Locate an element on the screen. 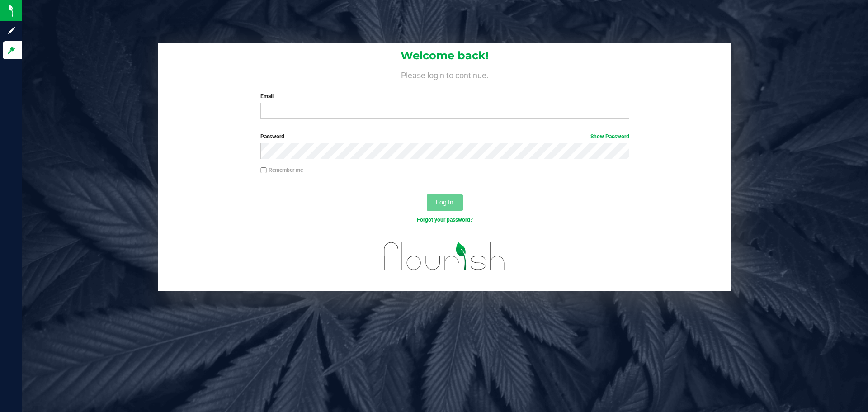 The image size is (868, 412). h4: Please login to continue. is located at coordinates (445, 74).